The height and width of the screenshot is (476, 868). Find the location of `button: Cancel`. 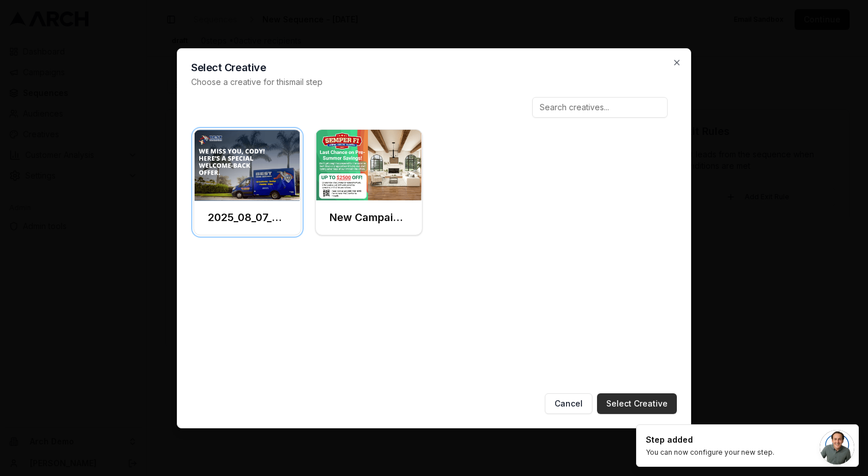

button: Cancel is located at coordinates (569, 404).